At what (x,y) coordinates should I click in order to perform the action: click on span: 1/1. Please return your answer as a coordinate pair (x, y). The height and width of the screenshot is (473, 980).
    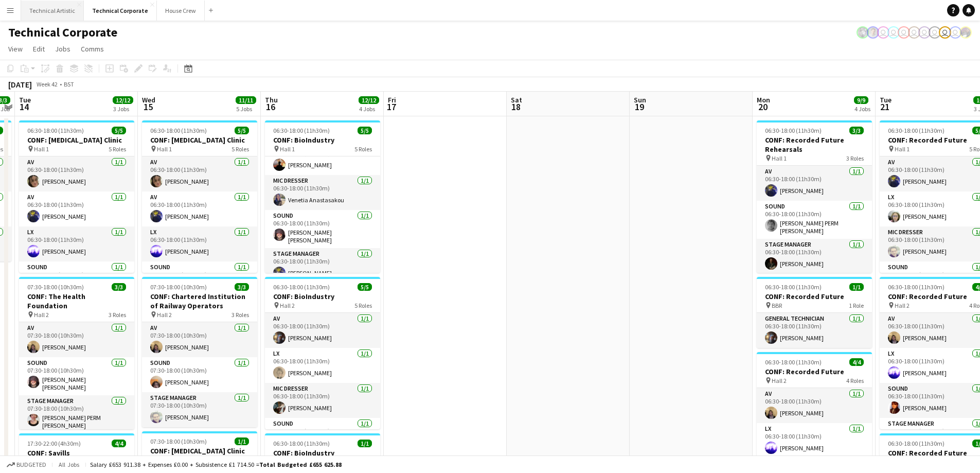
    Looking at the image, I should click on (364, 443).